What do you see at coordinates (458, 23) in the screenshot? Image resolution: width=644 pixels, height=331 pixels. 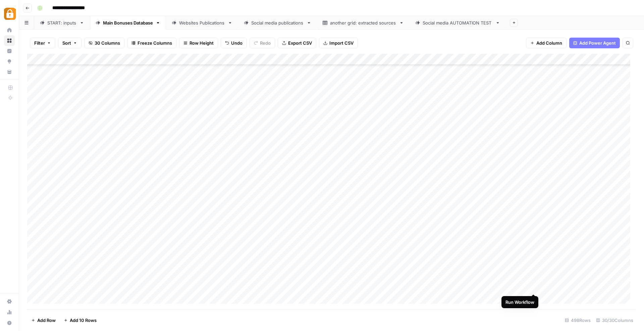 I see `div: Social media AUTOMATION TEST` at bounding box center [458, 23].